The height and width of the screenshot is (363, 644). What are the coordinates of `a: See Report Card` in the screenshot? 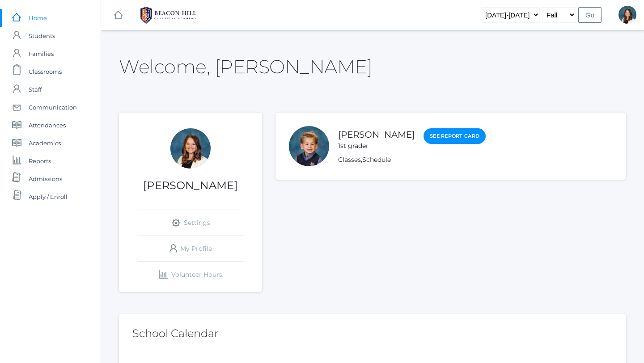 It's located at (454, 136).